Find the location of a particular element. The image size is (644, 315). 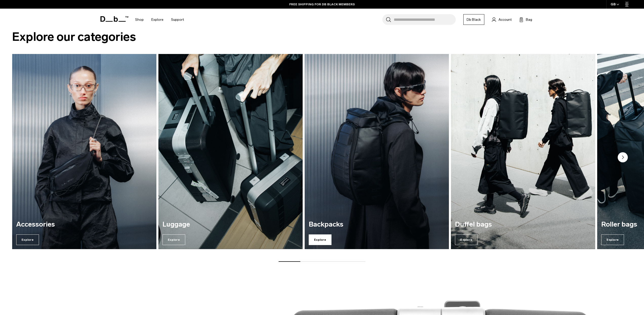

a: Explore is located at coordinates (157, 19).